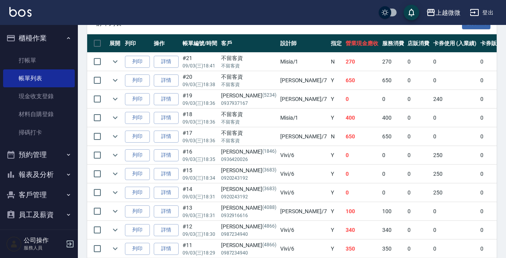 The height and width of the screenshot is (258, 506). I want to click on td: 100, so click(393, 211).